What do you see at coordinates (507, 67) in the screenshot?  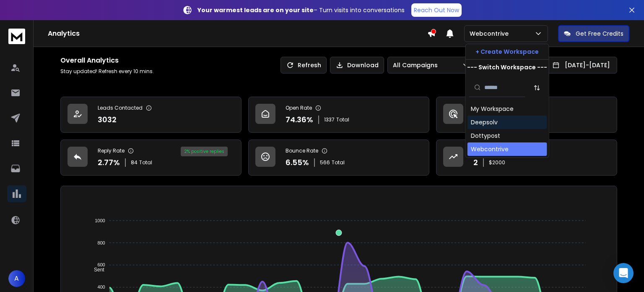 I see `p: --- Switch Workspace ---` at bounding box center [507, 67].